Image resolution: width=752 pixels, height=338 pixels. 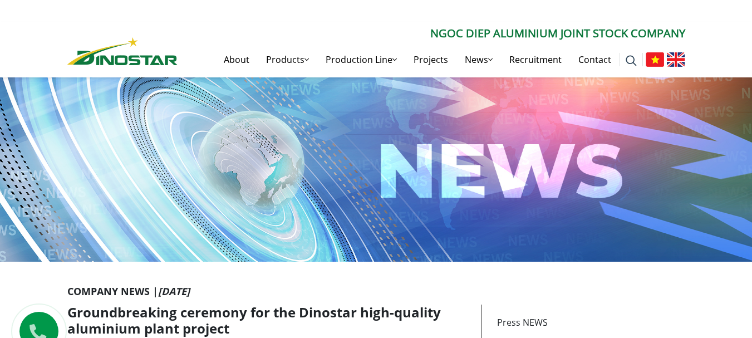 I want to click on img: Nhôm Dinostar, so click(x=122, y=51).